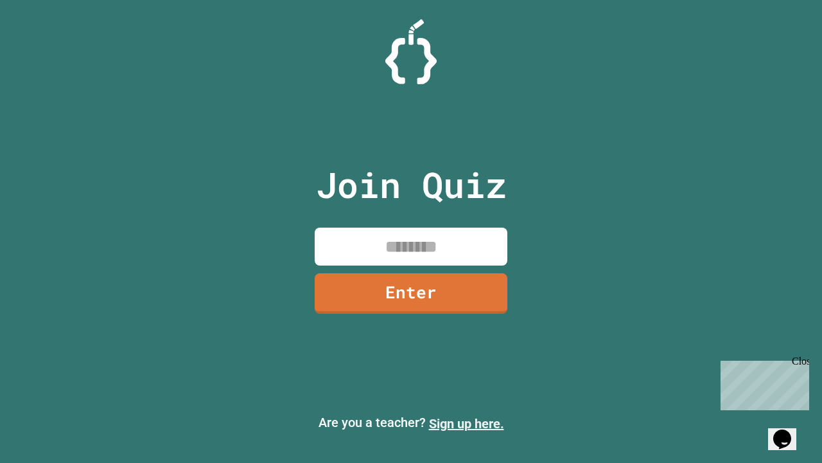 This screenshot has width=822, height=463. I want to click on p: Join Quiz, so click(411, 184).